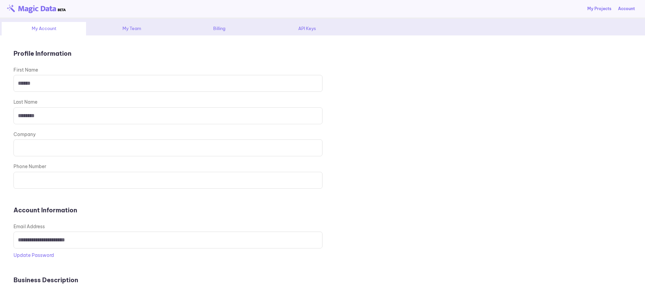 This screenshot has width=645, height=291. Describe the element at coordinates (599, 9) in the screenshot. I see `a: My Projects` at that location.